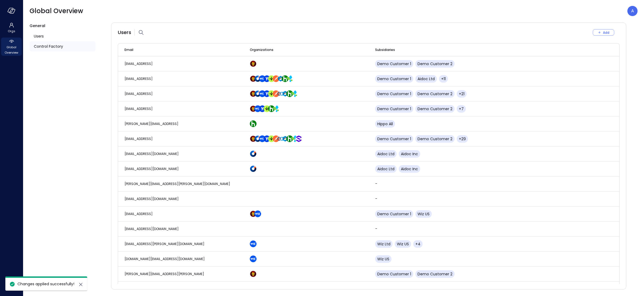  I want to click on span: General, so click(37, 26).